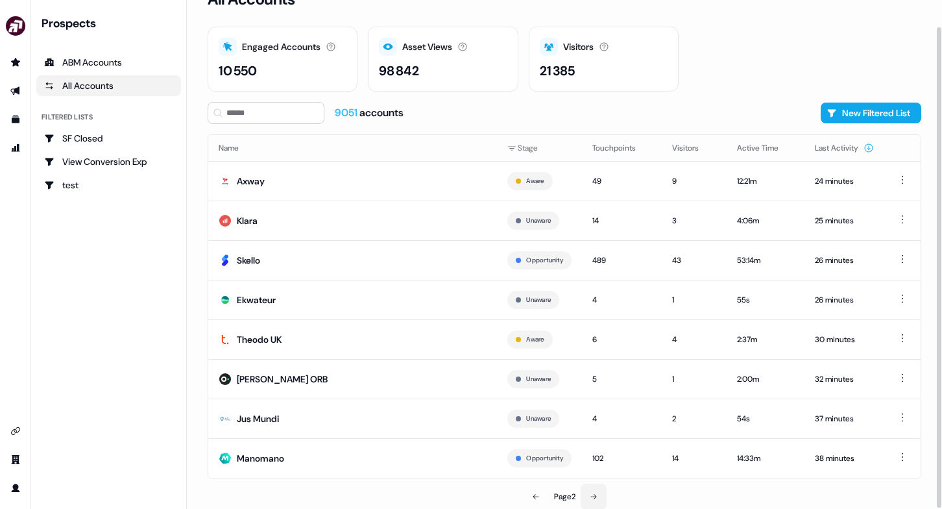 This screenshot has height=509, width=942. Describe the element at coordinates (766, 379) in the screenshot. I see `div: 2:00m` at that location.